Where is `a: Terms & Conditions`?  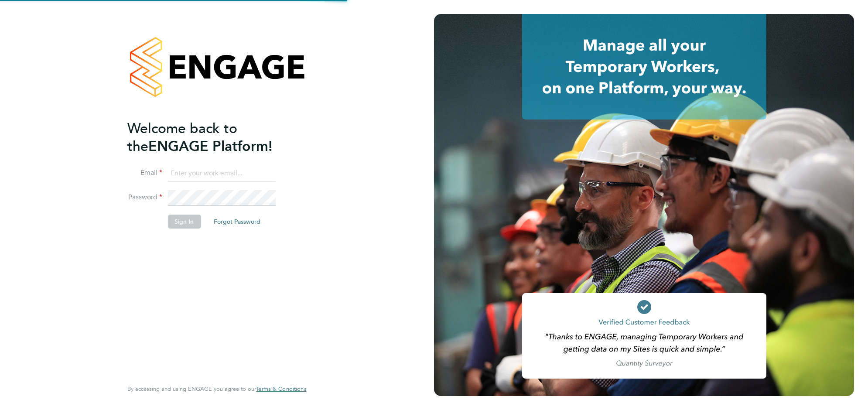 a: Terms & Conditions is located at coordinates (281, 389).